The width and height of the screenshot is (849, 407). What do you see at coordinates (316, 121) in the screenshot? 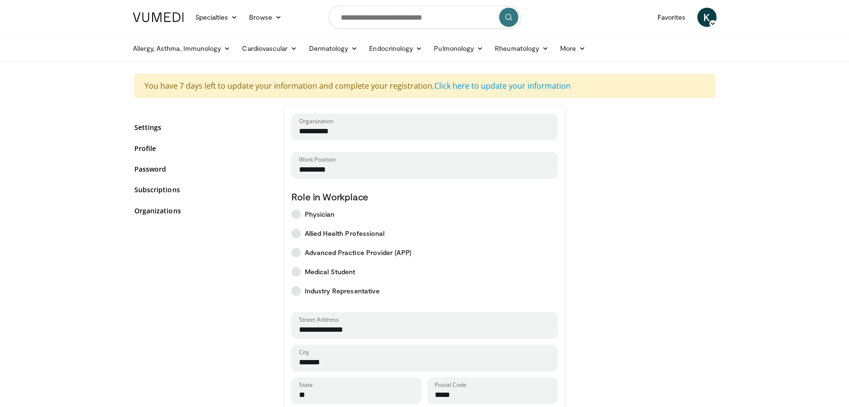
I see `label: Organization` at bounding box center [316, 121].